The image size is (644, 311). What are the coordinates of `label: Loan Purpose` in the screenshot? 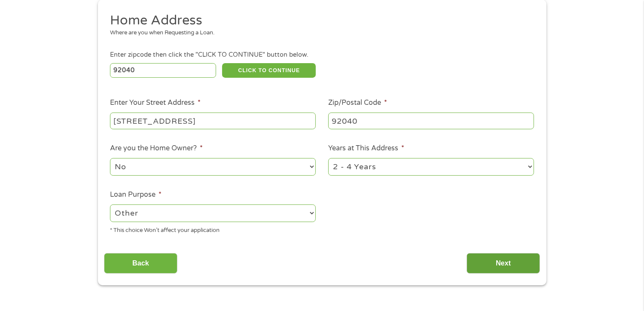 It's located at (136, 195).